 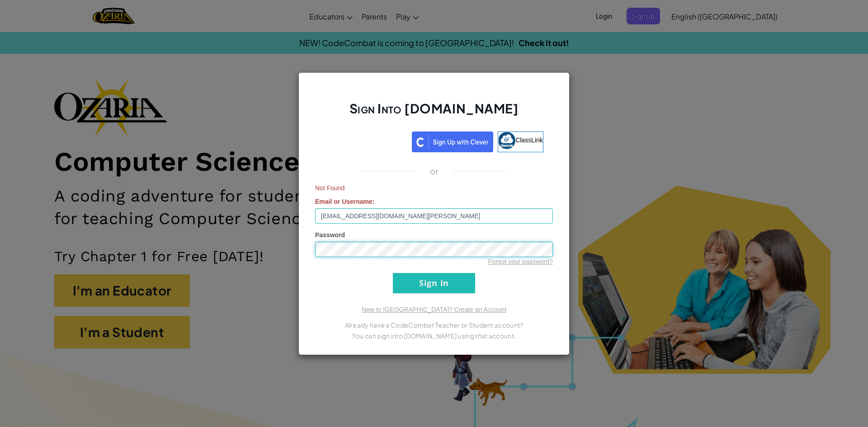 I want to click on img: classlink-logo-small.png, so click(x=507, y=140).